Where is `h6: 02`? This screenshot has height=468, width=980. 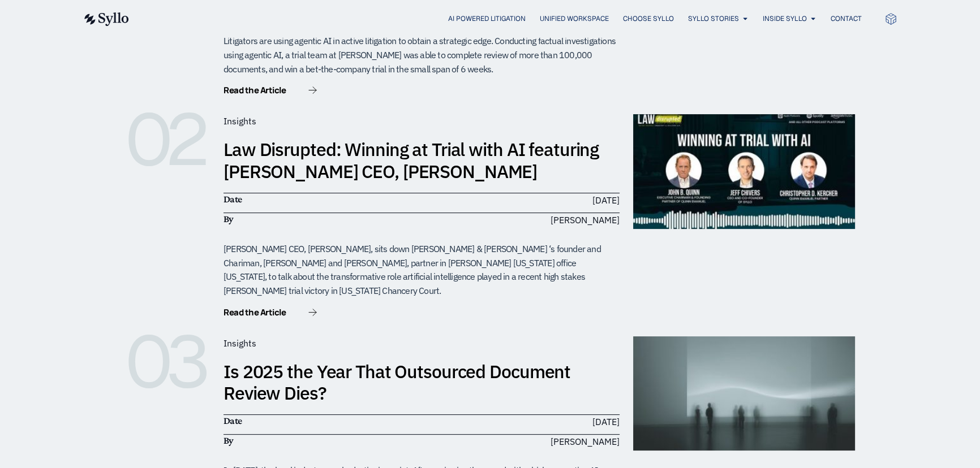
h6: 02 is located at coordinates (168, 139).